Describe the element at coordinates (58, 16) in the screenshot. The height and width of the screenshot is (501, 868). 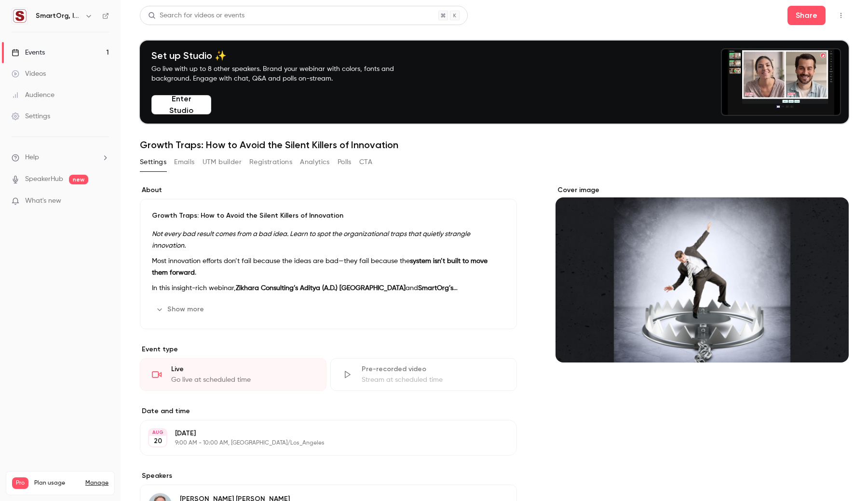
I see `h6: SmartOrg, Inc.` at that location.